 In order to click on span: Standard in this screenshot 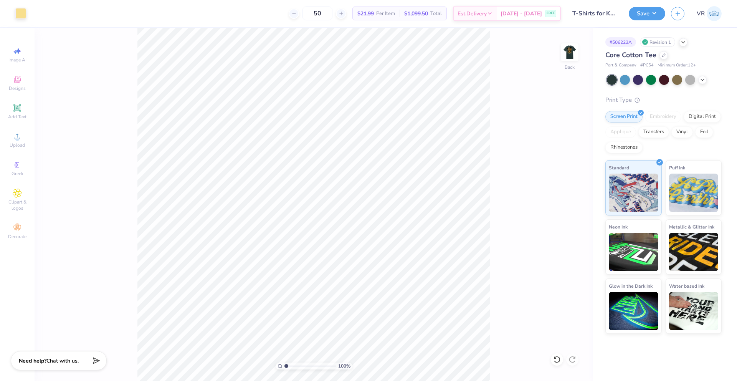, I will do `click(619, 167)`.